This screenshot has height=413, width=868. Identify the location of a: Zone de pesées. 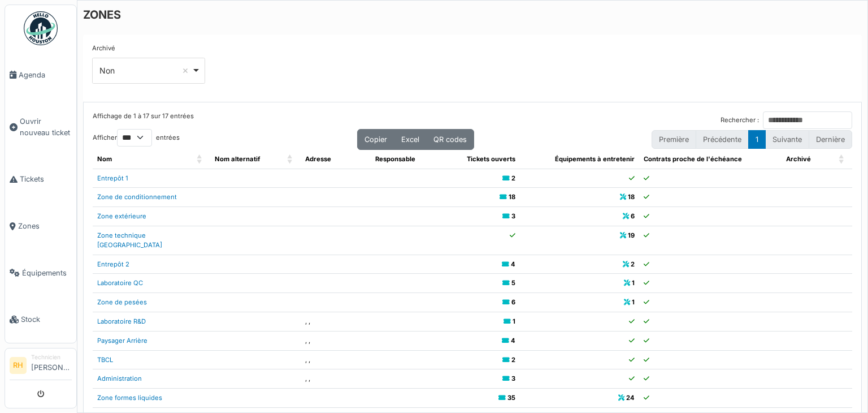
(122, 302).